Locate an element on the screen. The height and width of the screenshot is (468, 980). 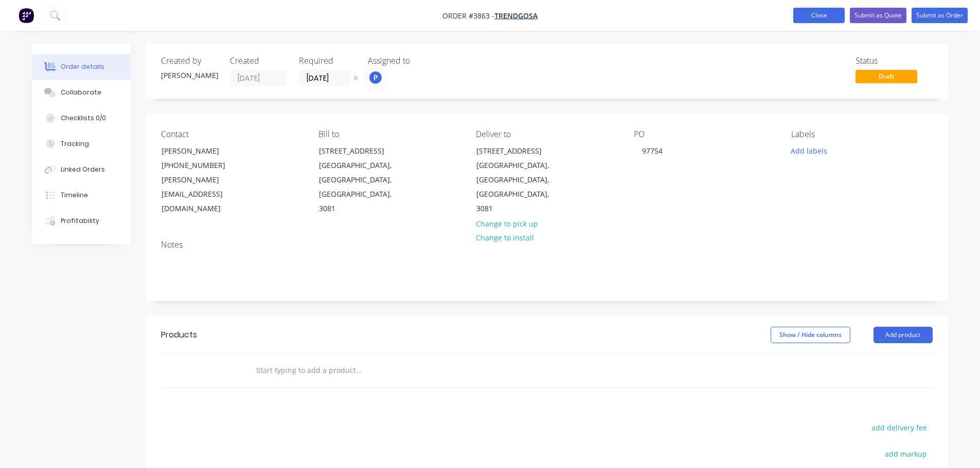
button: Add labels is located at coordinates (809, 150).